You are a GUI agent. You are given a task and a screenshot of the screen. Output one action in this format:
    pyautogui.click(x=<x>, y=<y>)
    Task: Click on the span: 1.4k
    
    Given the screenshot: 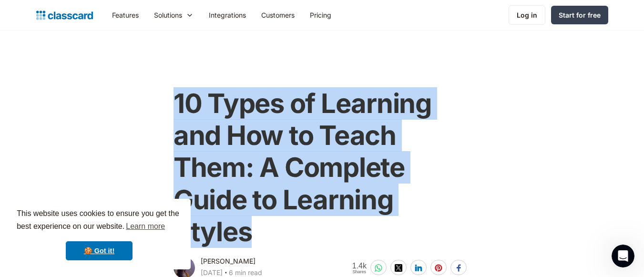 What is the action you would take?
    pyautogui.click(x=360, y=266)
    